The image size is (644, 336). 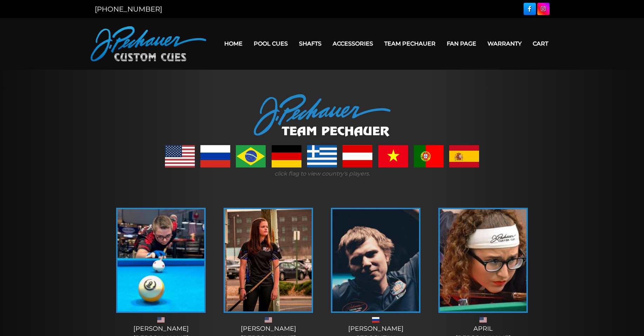 What do you see at coordinates (462, 43) in the screenshot?
I see `a: Fan Page` at bounding box center [462, 43].